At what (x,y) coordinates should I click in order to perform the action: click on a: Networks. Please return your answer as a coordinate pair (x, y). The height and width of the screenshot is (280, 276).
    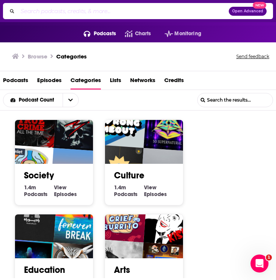
    Looking at the image, I should click on (142, 82).